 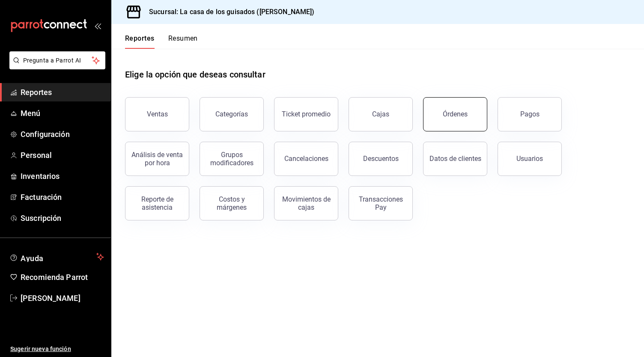 What do you see at coordinates (62, 197) in the screenshot?
I see `span: Facturación` at bounding box center [62, 197].